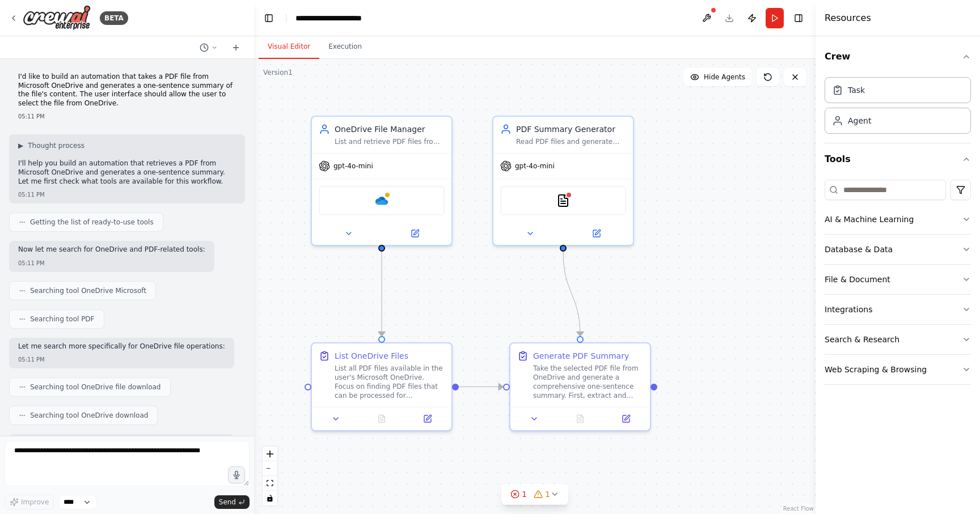  Describe the element at coordinates (114, 18) in the screenshot. I see `div: BETA` at that location.